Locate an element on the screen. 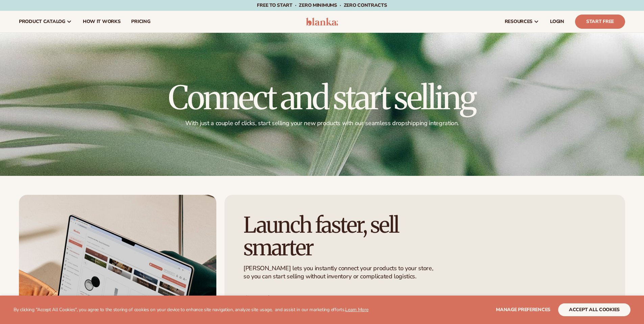 The image size is (644, 324). span: product catalog is located at coordinates (42, 22).